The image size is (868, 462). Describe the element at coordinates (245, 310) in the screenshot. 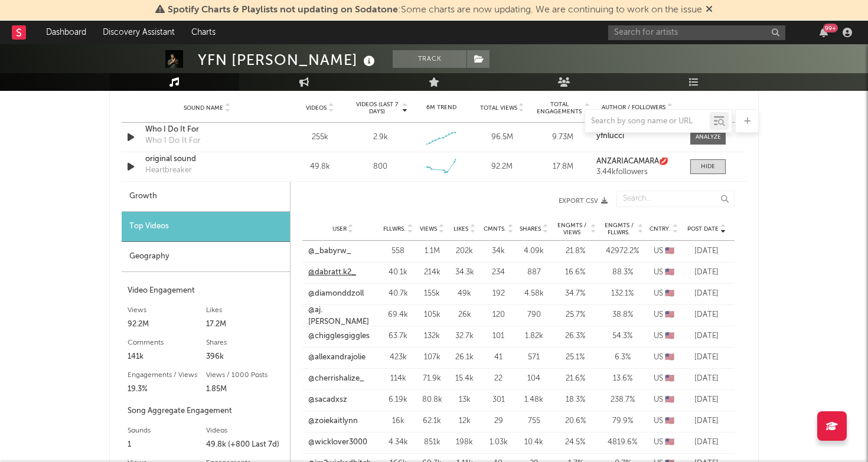

I see `div: Likes` at that location.